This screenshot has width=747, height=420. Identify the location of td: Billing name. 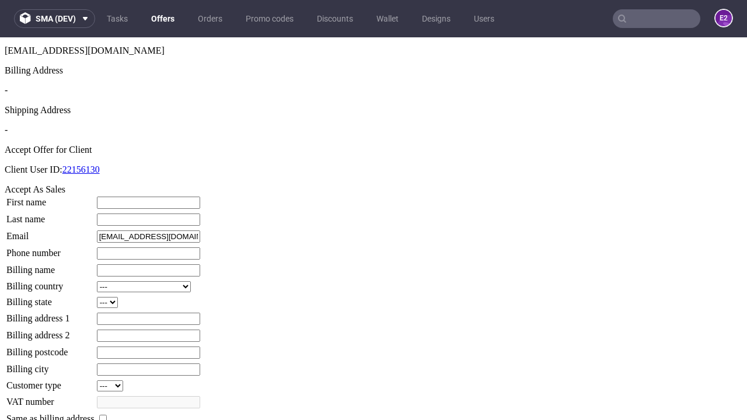
(50, 233).